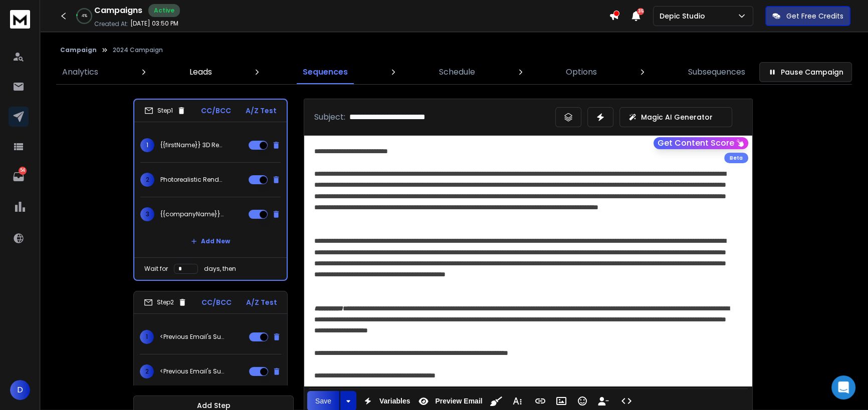 This screenshot has height=410, width=868. I want to click on p: 4 %, so click(84, 16).